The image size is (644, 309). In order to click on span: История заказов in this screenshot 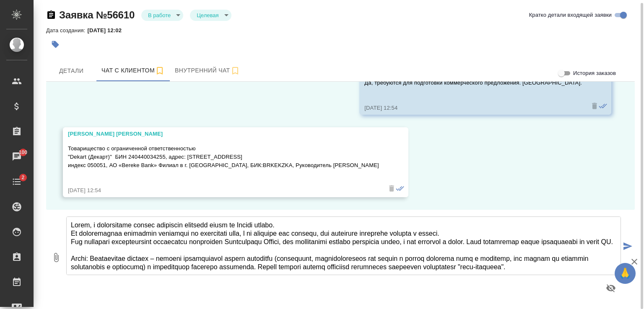, I will do `click(595, 73)`.